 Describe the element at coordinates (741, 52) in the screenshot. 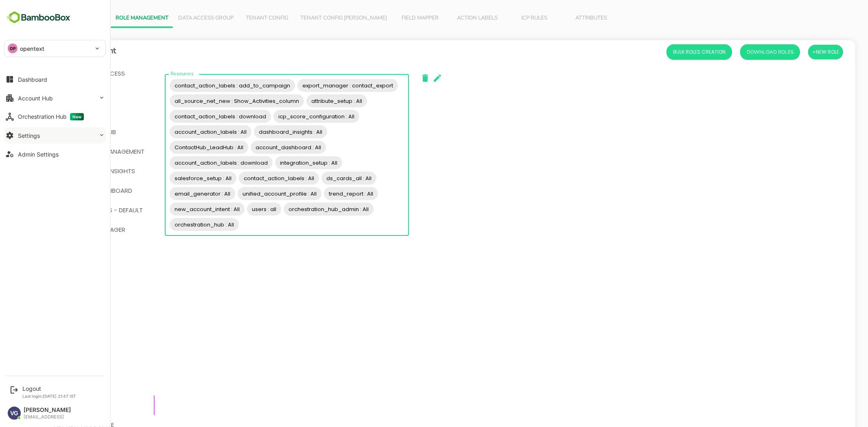

I see `button: Download Roles` at that location.